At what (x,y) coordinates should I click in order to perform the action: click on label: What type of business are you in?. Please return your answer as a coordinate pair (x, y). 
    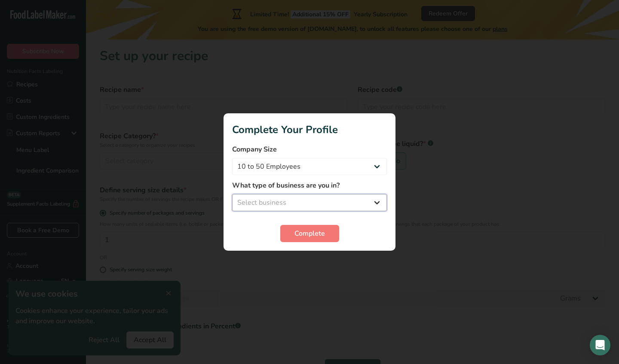
    Looking at the image, I should click on (310, 186).